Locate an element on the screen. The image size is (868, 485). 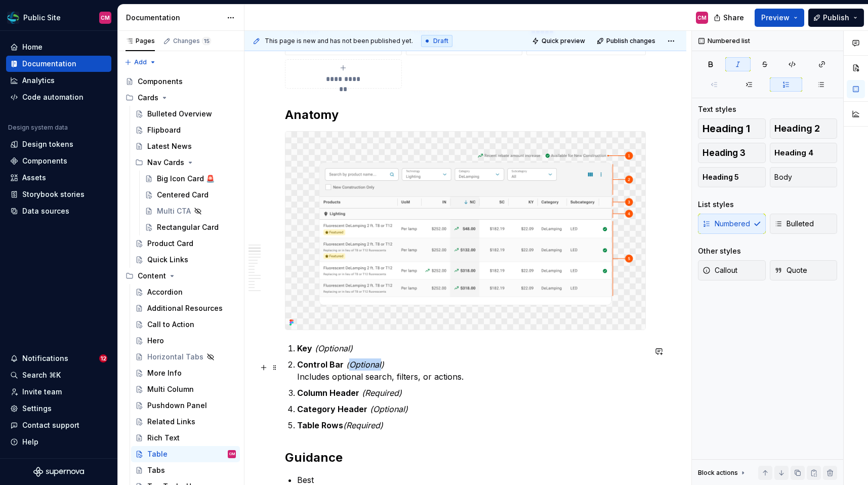
span: This page is new and has not been published yet. is located at coordinates (338, 41).